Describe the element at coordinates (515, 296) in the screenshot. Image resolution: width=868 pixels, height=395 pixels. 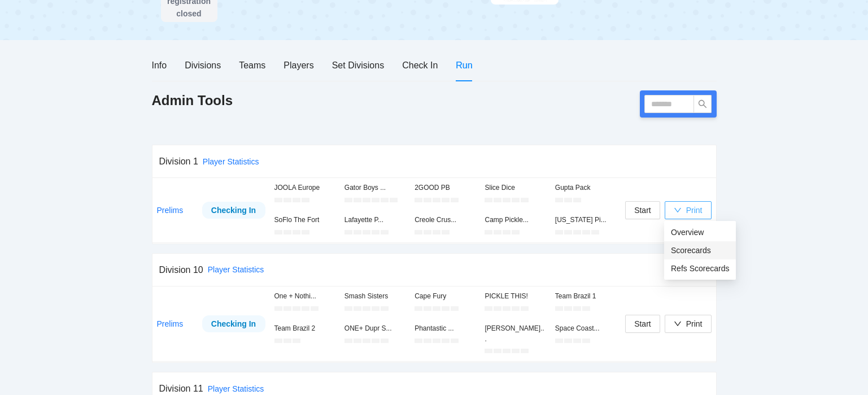
I see `div: PICKLE THIS!` at that location.